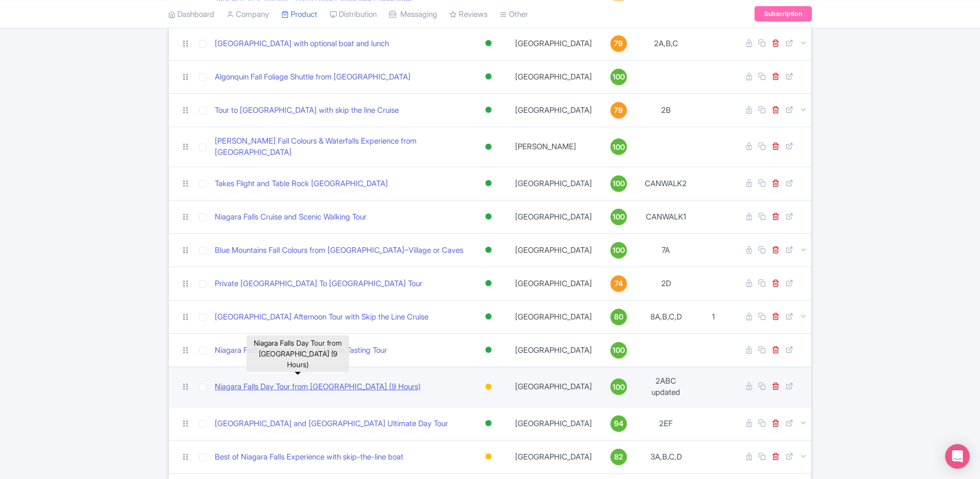 The width and height of the screenshot is (980, 479). What do you see at coordinates (666, 183) in the screenshot?
I see `td: CANWALK2` at bounding box center [666, 183].